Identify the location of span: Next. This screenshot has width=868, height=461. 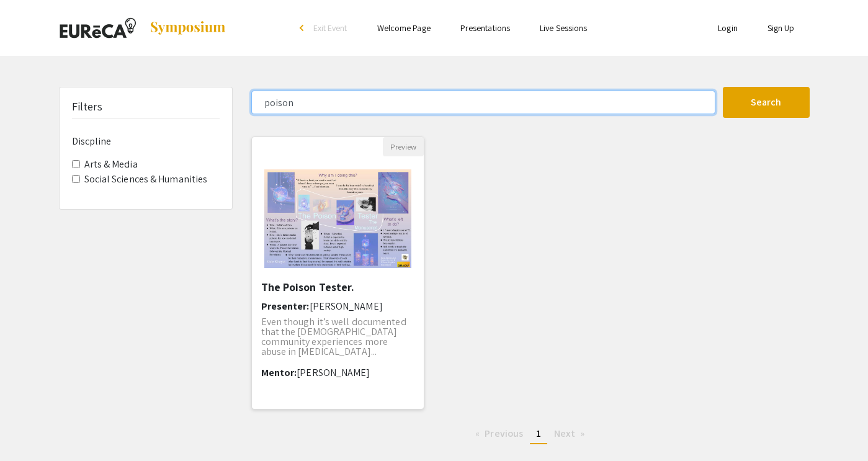
(564, 433).